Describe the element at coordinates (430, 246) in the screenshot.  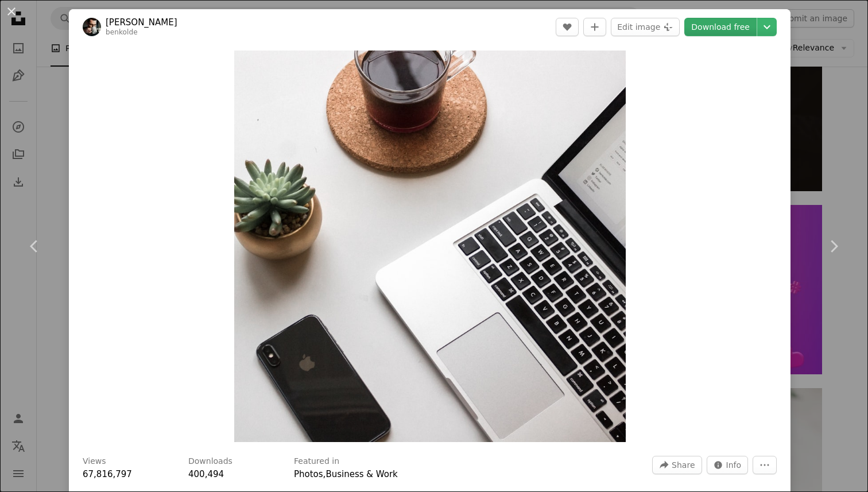
I see `img: space gray iPhone X beside turned on laptop beside coffee and succulent plant` at that location.